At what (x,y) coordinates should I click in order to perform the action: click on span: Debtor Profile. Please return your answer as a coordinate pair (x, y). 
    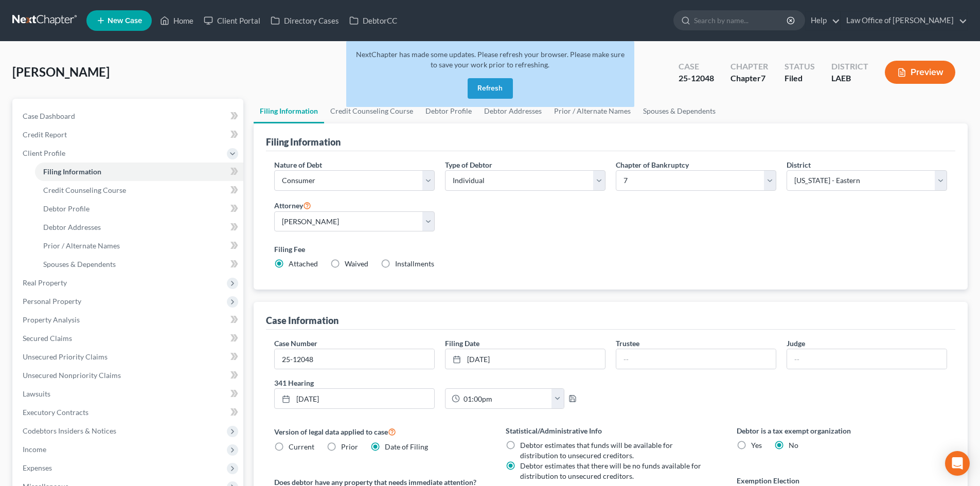
    Looking at the image, I should click on (66, 208).